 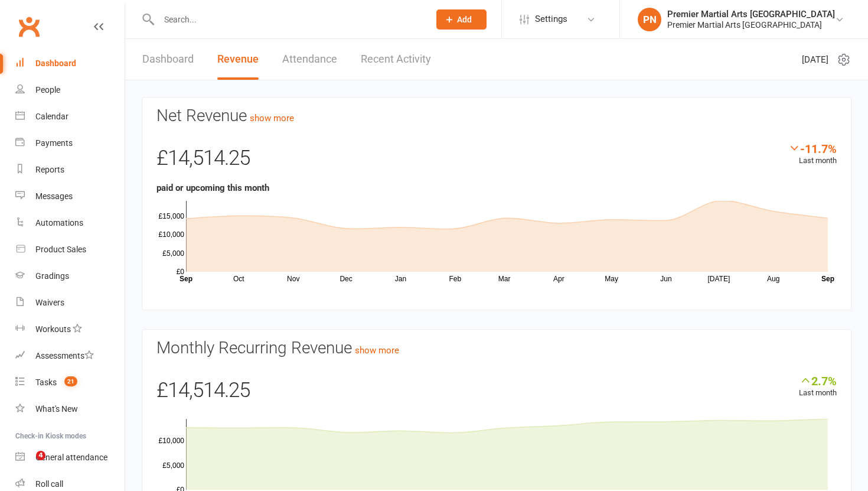 What do you see at coordinates (70, 302) in the screenshot?
I see `a: Waivers` at bounding box center [70, 302].